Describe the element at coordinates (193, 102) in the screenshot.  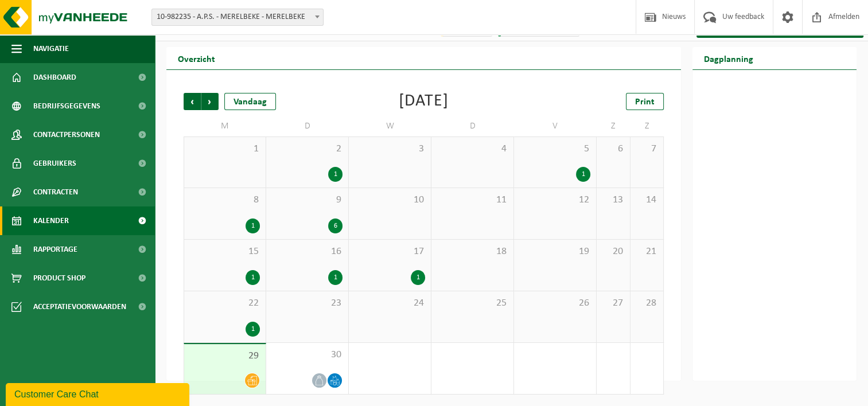
I see `span: Vorige` at that location.